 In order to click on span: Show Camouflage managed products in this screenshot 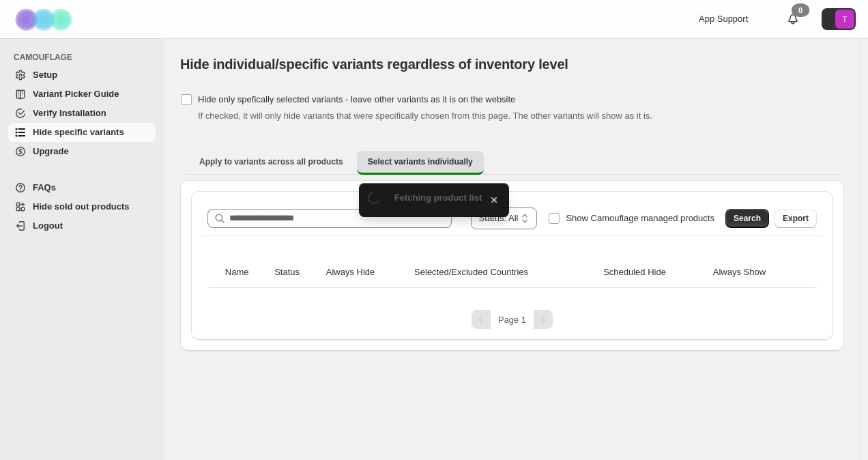, I will do `click(640, 218)`.